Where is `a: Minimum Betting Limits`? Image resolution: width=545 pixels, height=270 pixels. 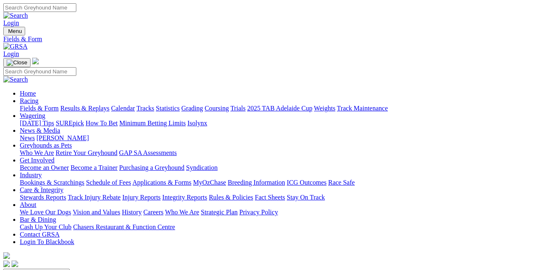 a: Minimum Betting Limits is located at coordinates (152, 123).